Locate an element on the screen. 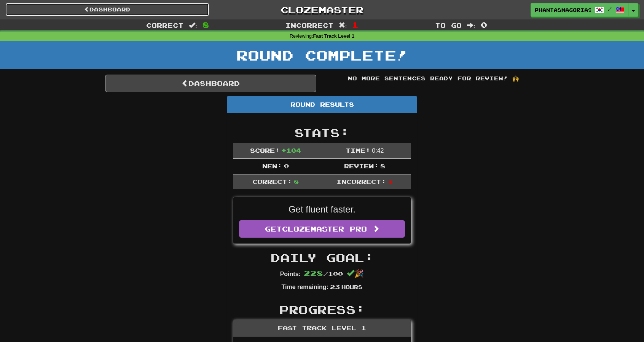 This screenshot has height=342, width=644. h2: Daily Goal: is located at coordinates (322, 258).